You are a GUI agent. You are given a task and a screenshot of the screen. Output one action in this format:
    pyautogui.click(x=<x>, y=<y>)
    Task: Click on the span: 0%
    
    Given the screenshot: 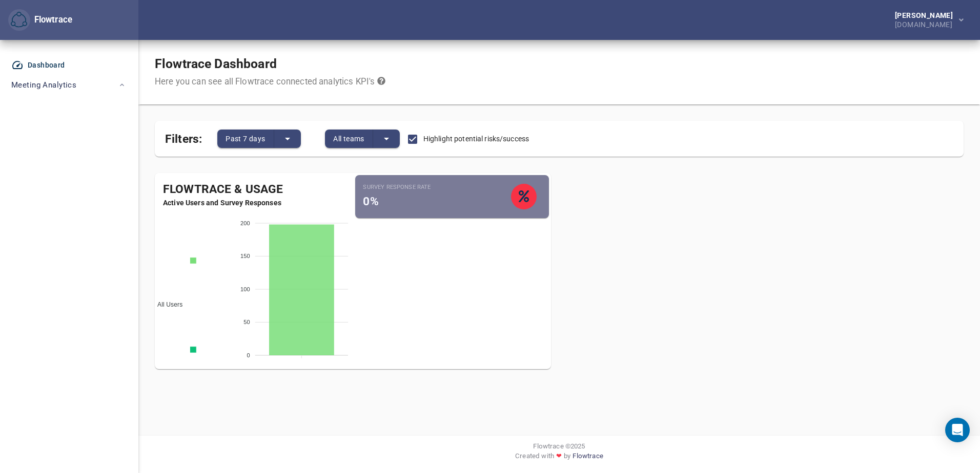 What is the action you would take?
    pyautogui.click(x=371, y=201)
    